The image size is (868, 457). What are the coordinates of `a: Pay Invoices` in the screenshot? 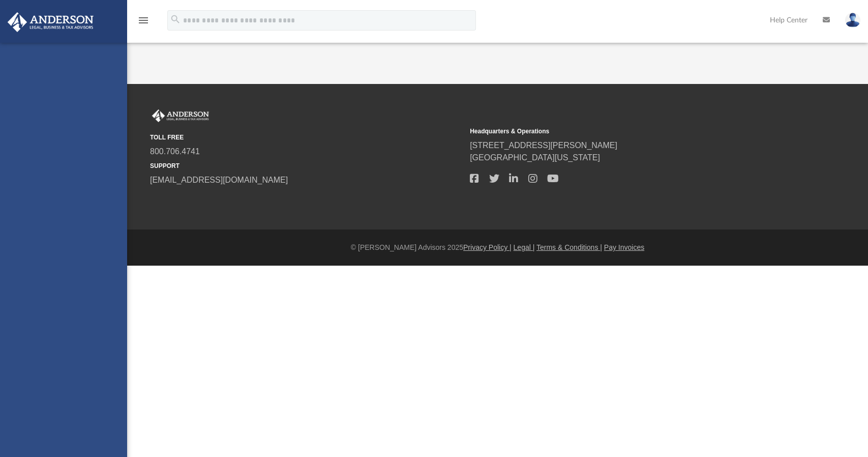 It's located at (624, 247).